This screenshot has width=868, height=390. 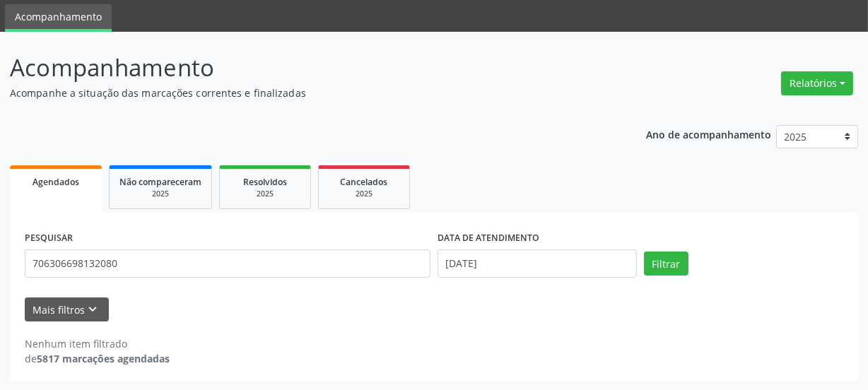 I want to click on input: Selecione um intervalo, so click(x=537, y=264).